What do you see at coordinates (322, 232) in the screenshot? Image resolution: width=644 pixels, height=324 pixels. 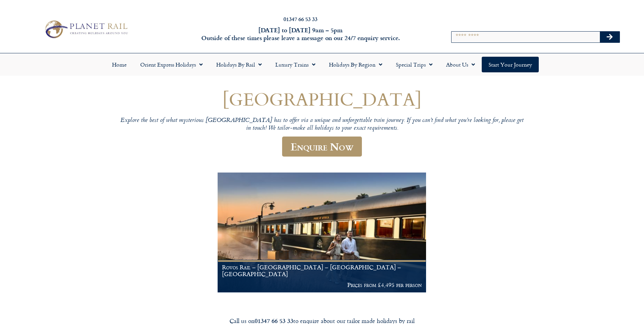 I see `img: Pride Of Africa Train Holiday` at bounding box center [322, 232].